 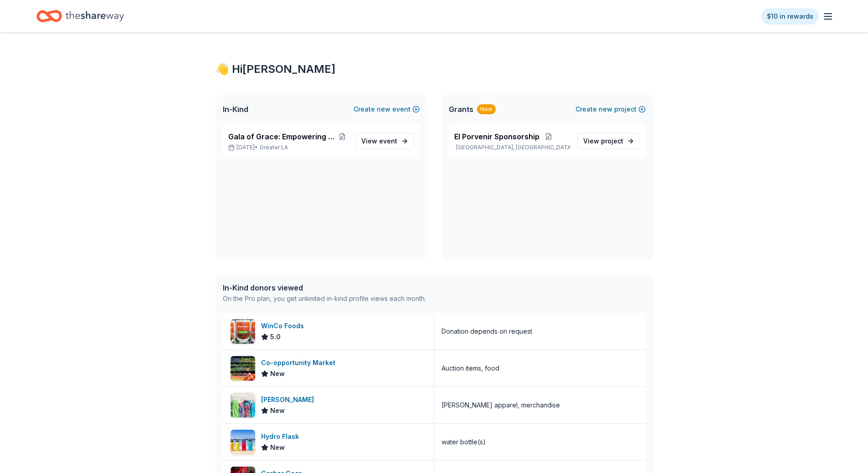 I want to click on span: Gala of Grace: Empowering Futures for El Porvenir, so click(x=282, y=137).